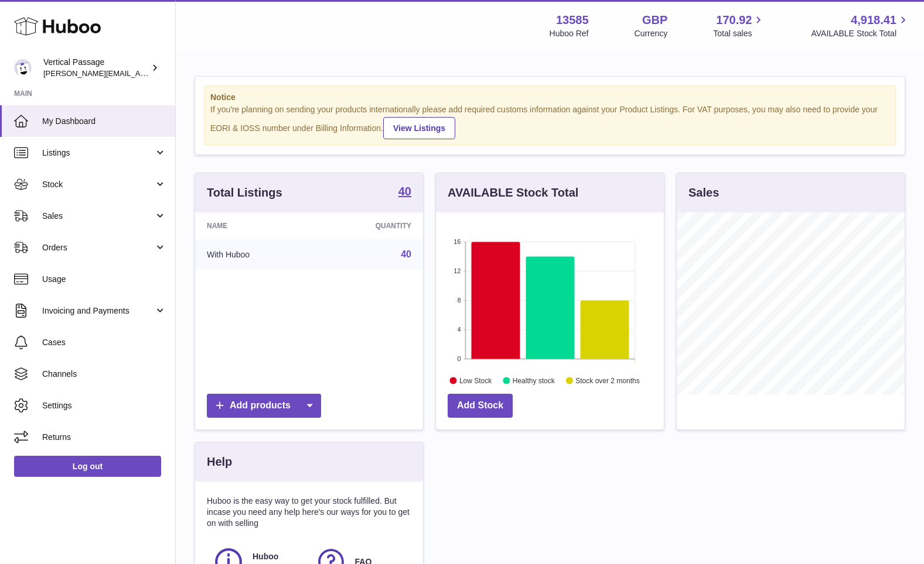 This screenshot has height=564, width=924. I want to click on th: Quantity, so click(369, 226).